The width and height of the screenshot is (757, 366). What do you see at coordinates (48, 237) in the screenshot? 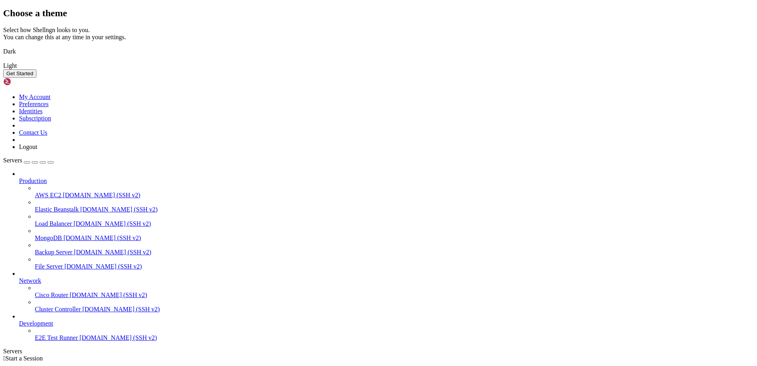
I see `span: MongoDB` at bounding box center [48, 237].